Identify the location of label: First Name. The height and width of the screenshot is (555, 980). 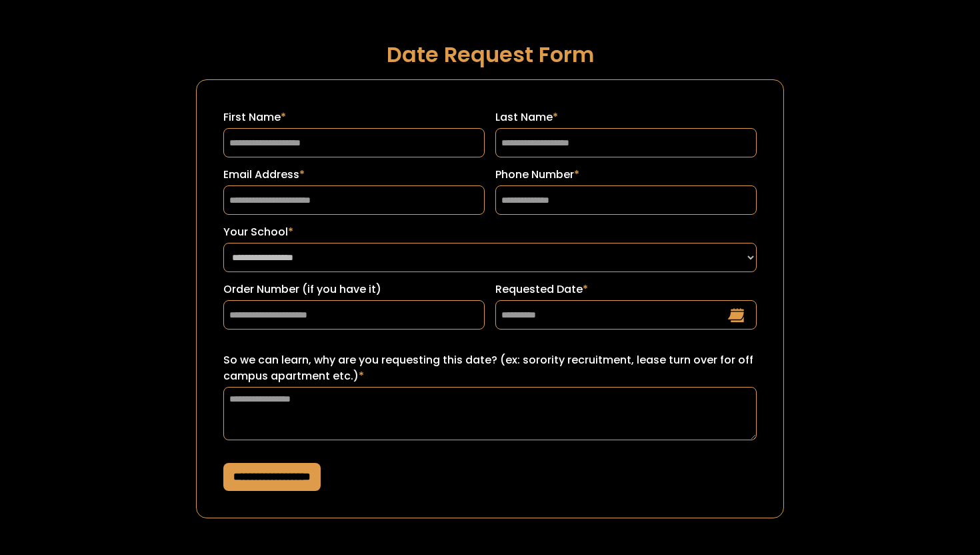
(354, 117).